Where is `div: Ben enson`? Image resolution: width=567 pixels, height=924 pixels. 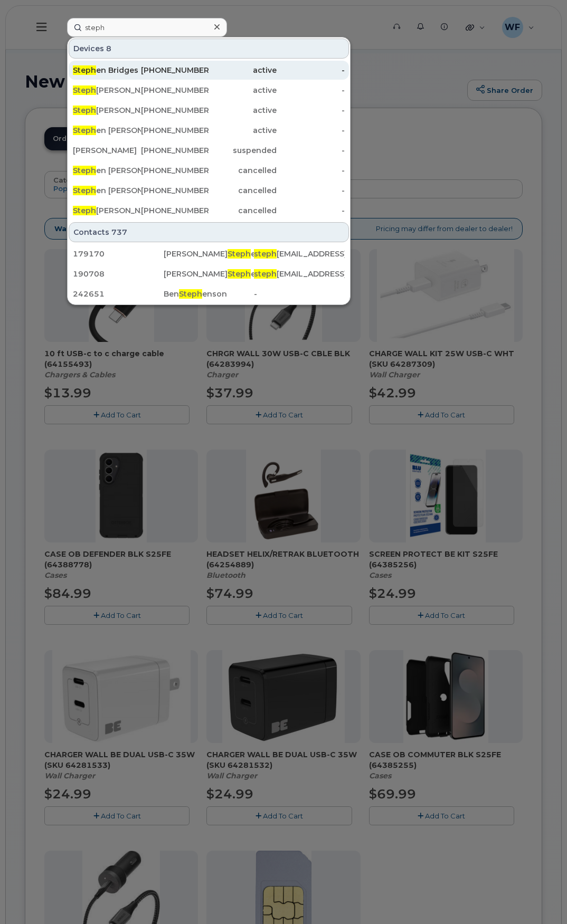
div: Ben enson is located at coordinates (209, 294).